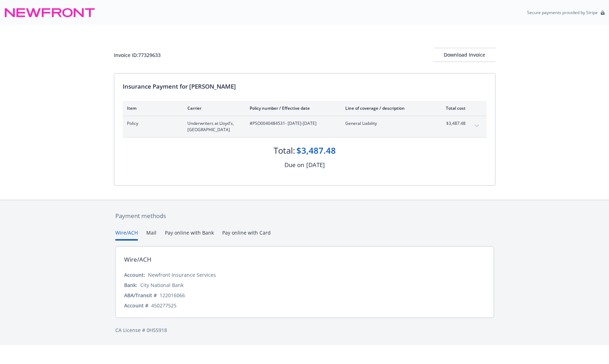 This screenshot has width=609, height=364. Describe the element at coordinates (182, 275) in the screenshot. I see `div: Newfront Insurance Services` at that location.